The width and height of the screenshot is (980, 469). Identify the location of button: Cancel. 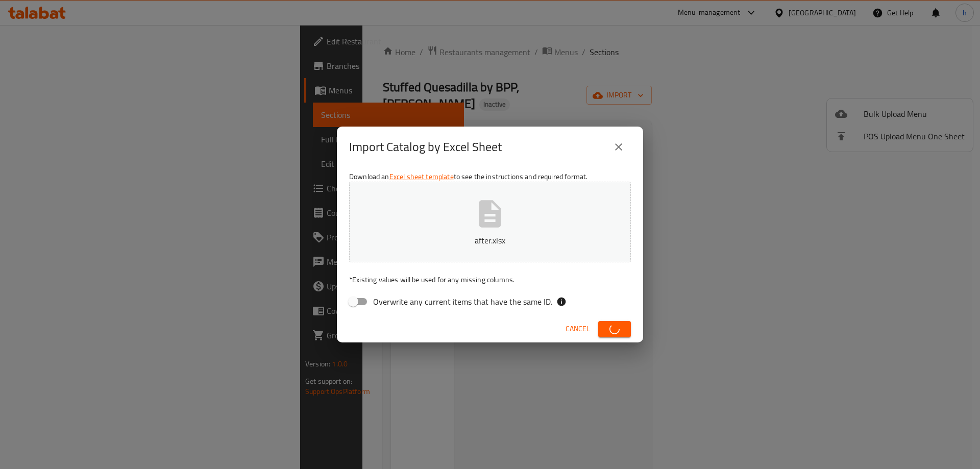
(578, 329).